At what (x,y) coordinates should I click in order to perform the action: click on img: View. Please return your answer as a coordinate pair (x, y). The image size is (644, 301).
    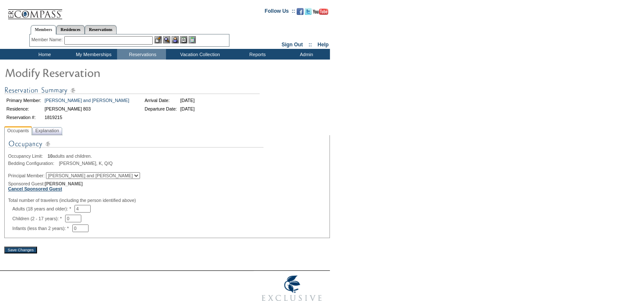
    Looking at the image, I should click on (166, 39).